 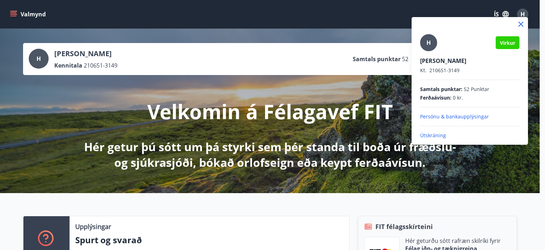 What do you see at coordinates (470, 116) in the screenshot?
I see `p: Persónu & bankaupplýsingar` at bounding box center [470, 116].